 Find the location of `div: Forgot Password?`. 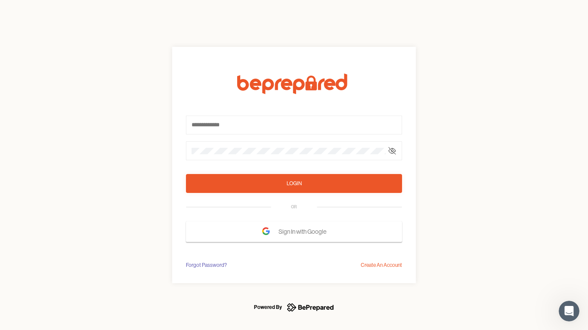

div: Forgot Password? is located at coordinates (206, 265).